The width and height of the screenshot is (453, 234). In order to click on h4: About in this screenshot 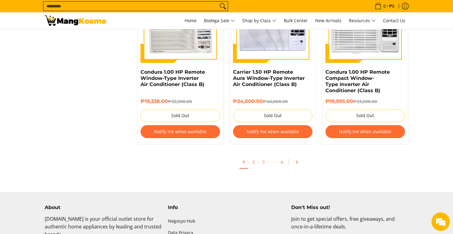, I will do `click(103, 207)`.